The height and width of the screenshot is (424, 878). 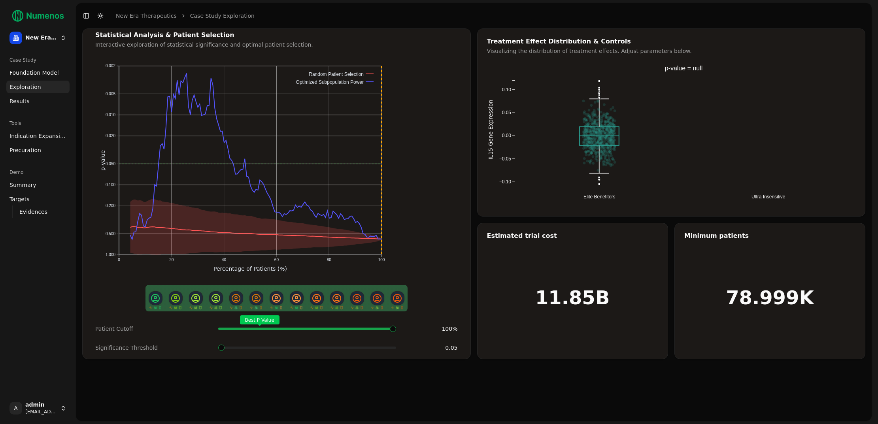 I want to click on text: p-value, so click(x=103, y=161).